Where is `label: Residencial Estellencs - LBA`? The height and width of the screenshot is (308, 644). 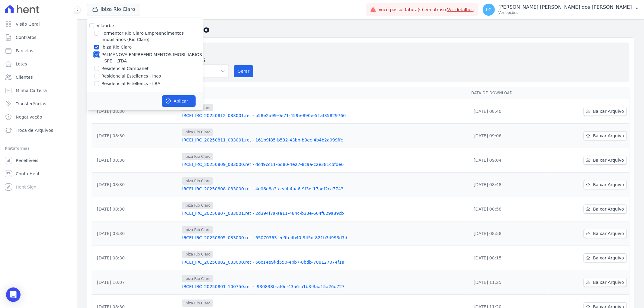
label: Residencial Estellencs - LBA is located at coordinates (131, 83).